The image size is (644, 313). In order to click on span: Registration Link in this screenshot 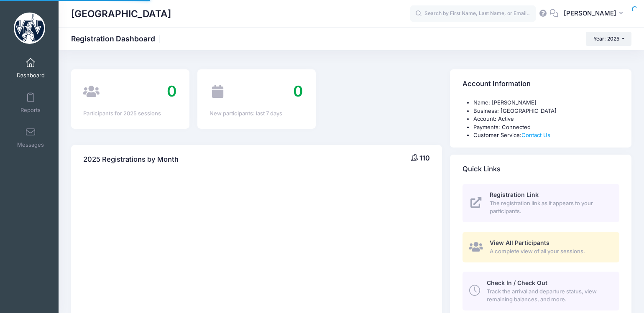, I will do `click(514, 194)`.